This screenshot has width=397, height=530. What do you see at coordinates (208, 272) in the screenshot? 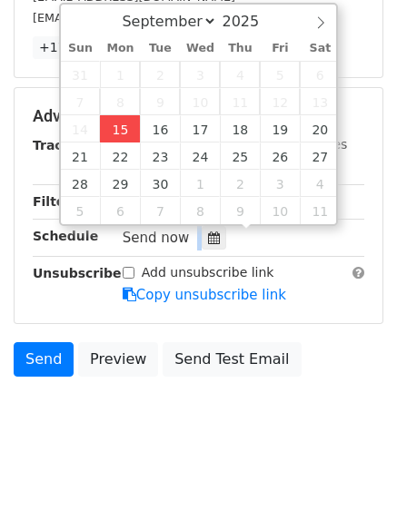
I see `label: Add unsubscribe link` at bounding box center [208, 272].